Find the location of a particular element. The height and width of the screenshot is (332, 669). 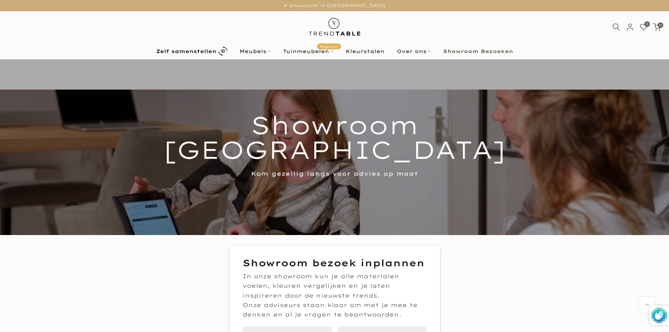

span: Populair is located at coordinates (329, 46).